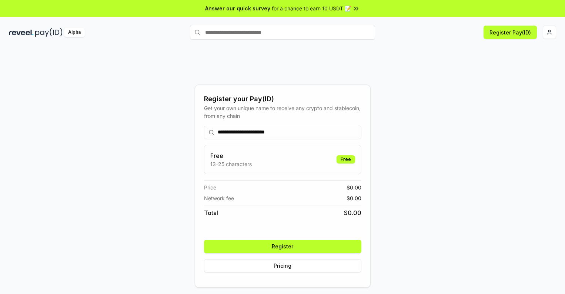  What do you see at coordinates (211, 213) in the screenshot?
I see `span: Total` at bounding box center [211, 213].